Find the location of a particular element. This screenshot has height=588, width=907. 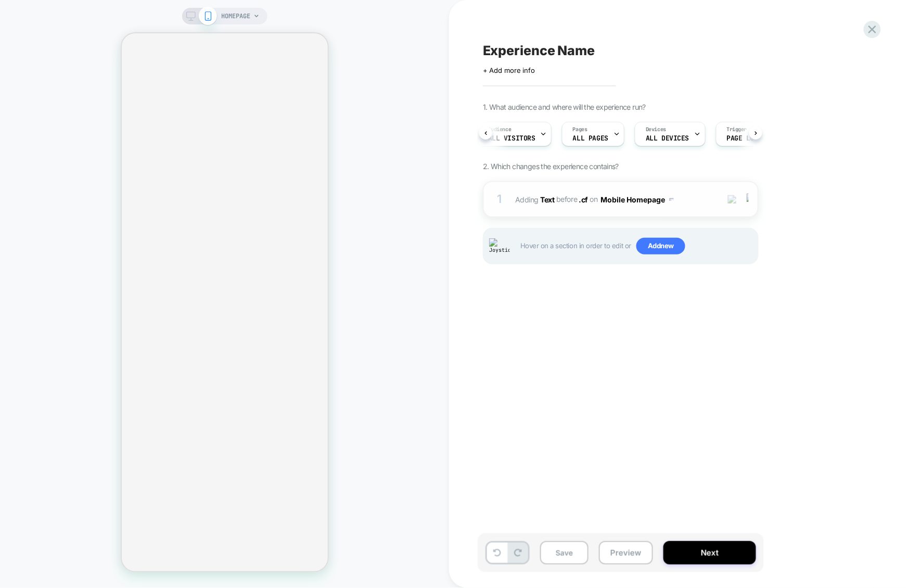

button: Save is located at coordinates (564, 553).